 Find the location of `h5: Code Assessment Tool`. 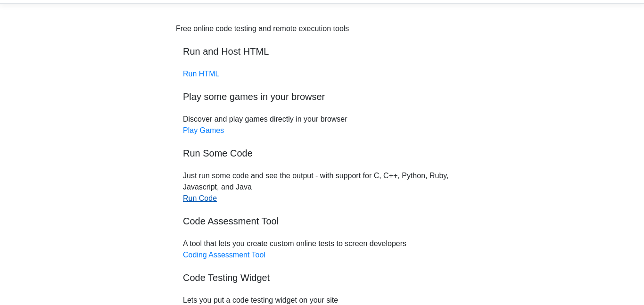

h5: Code Assessment Tool is located at coordinates (322, 221).